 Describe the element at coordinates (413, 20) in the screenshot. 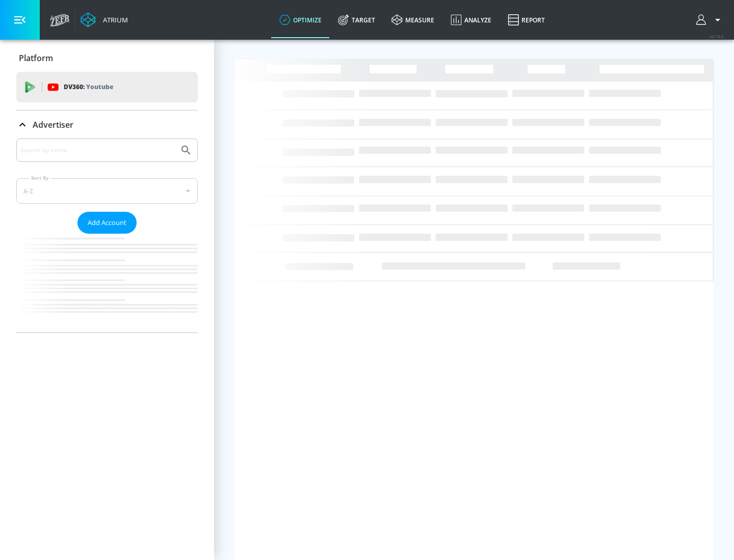

I see `a: measure` at that location.